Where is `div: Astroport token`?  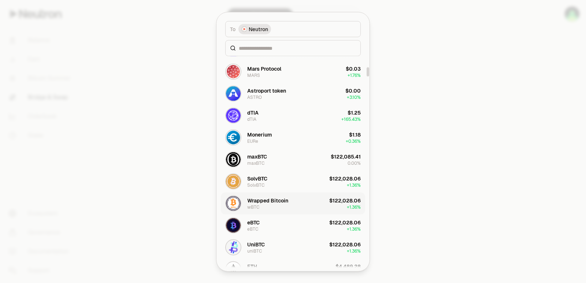
div: Astroport token is located at coordinates (266, 90).